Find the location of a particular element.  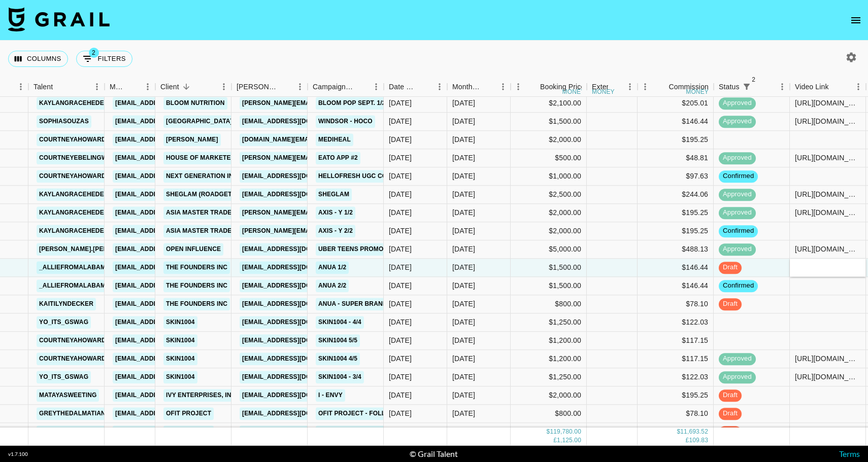

a: AXIS - Y 2/2 is located at coordinates (335, 231).